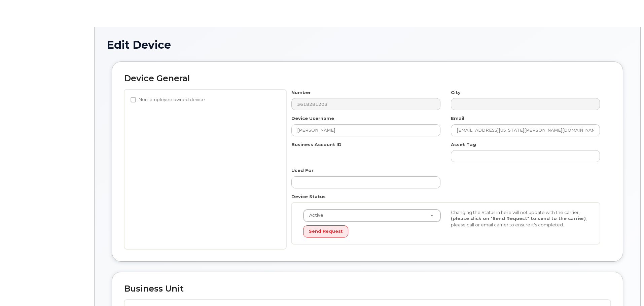 The width and height of the screenshot is (644, 306). I want to click on label: Used For, so click(303, 171).